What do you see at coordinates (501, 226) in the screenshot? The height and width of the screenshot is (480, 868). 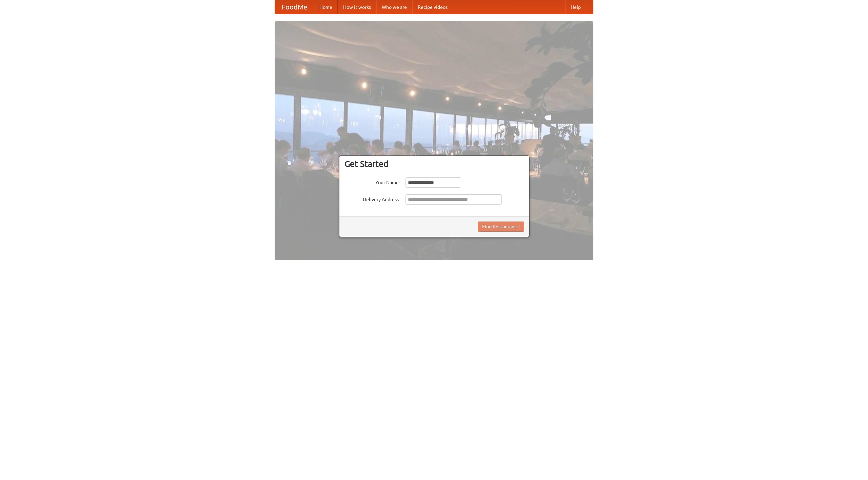 I see `button: Find Restaurants!` at bounding box center [501, 226].